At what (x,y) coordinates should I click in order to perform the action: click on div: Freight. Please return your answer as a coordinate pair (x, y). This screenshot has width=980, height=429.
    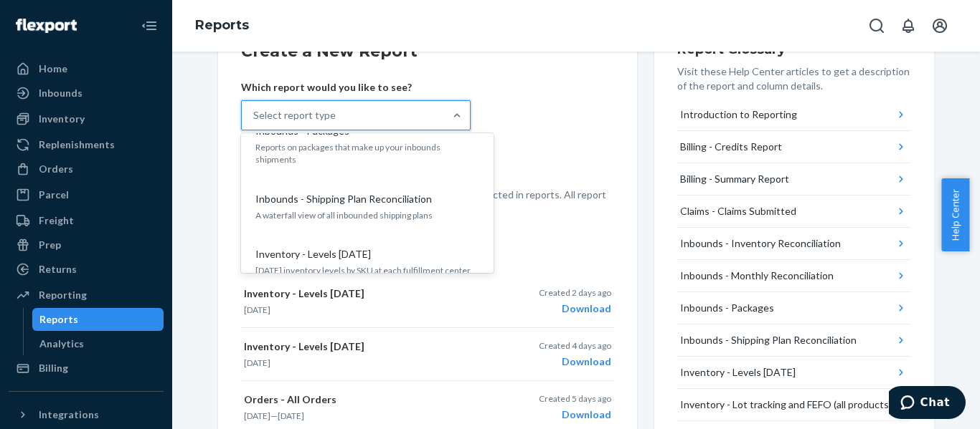
    Looking at the image, I should click on (56, 221).